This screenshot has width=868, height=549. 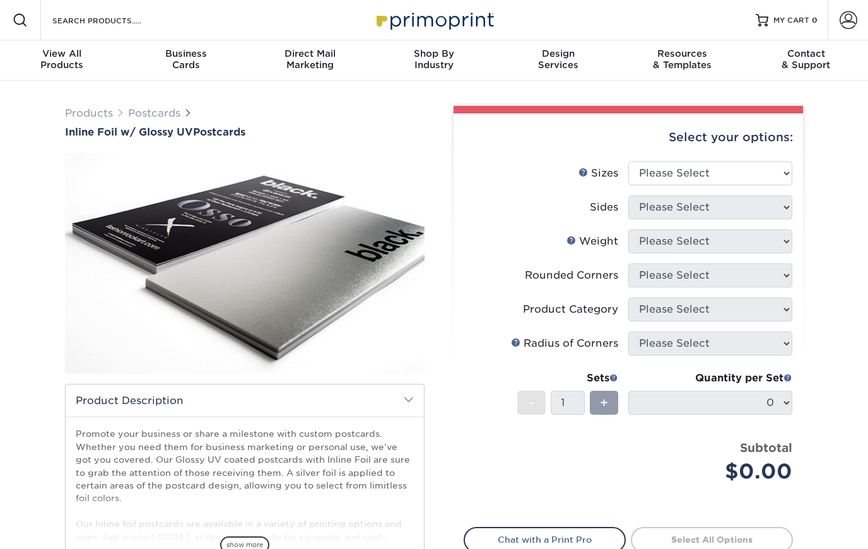 What do you see at coordinates (805, 59) in the screenshot?
I see `div: & Support` at bounding box center [805, 59].